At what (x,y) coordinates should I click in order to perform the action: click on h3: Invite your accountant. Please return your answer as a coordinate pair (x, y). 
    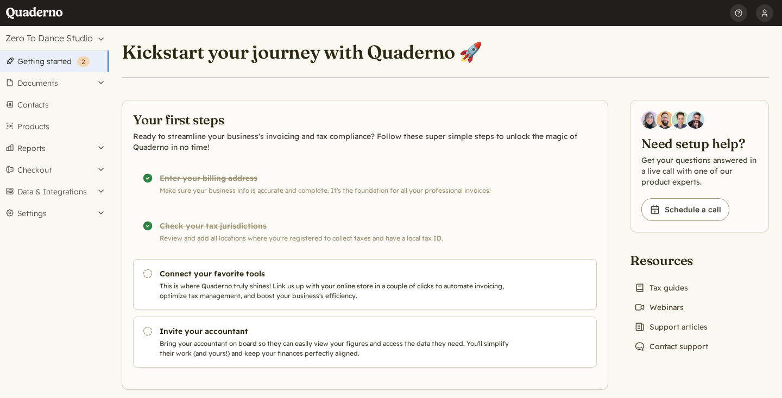
    Looking at the image, I should click on (337, 331).